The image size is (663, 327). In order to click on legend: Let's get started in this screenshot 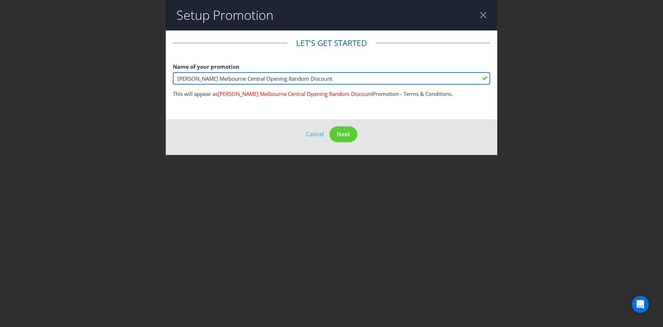, I will do `click(332, 43)`.